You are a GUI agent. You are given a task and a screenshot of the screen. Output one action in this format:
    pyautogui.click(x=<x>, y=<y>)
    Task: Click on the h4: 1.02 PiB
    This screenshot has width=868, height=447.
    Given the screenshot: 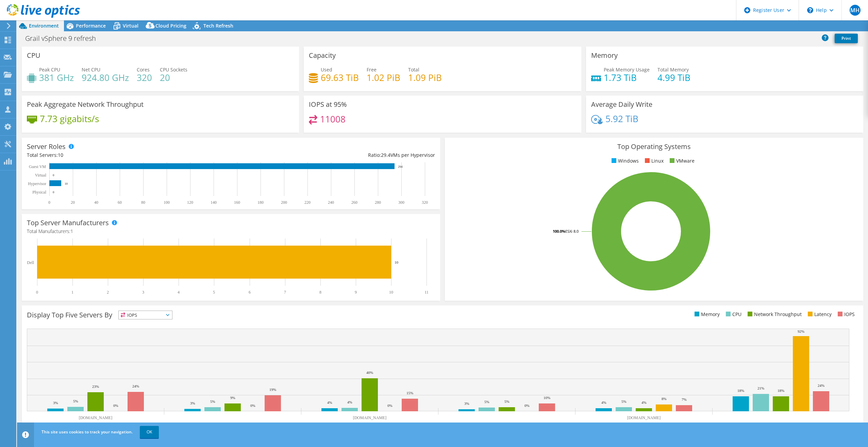 What is the action you would take?
    pyautogui.click(x=384, y=78)
    